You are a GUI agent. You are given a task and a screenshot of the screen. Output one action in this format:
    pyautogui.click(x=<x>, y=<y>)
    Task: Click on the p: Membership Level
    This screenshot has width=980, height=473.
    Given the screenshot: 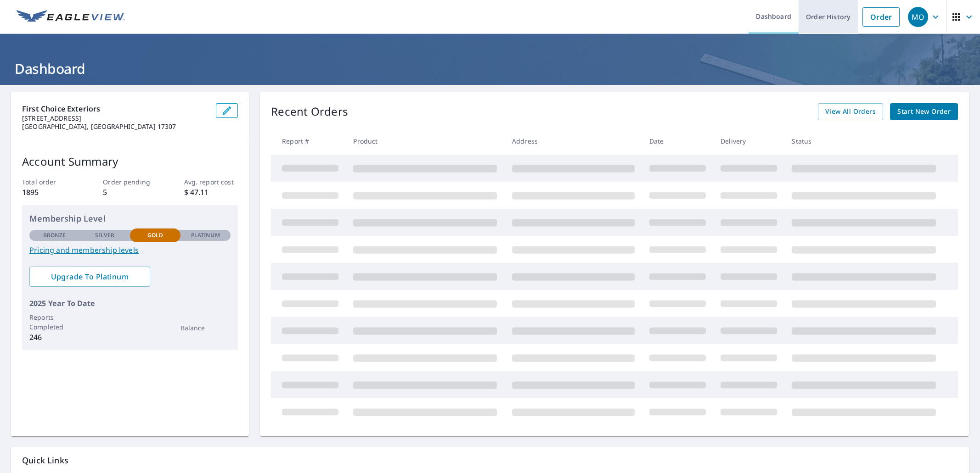 What is the action you would take?
    pyautogui.click(x=130, y=219)
    